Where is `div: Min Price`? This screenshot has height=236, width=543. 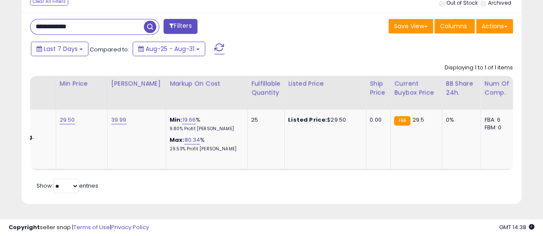
div: Min Price is located at coordinates (82, 84).